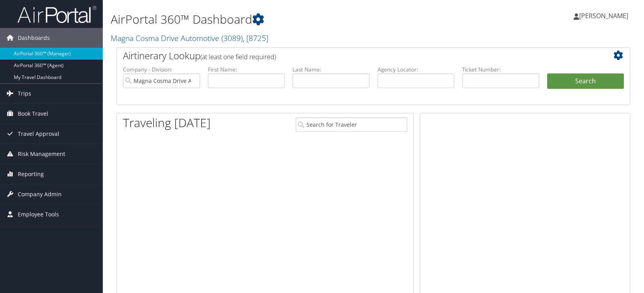  What do you see at coordinates (351, 124) in the screenshot?
I see `input: Search for Traveler` at bounding box center [351, 124].